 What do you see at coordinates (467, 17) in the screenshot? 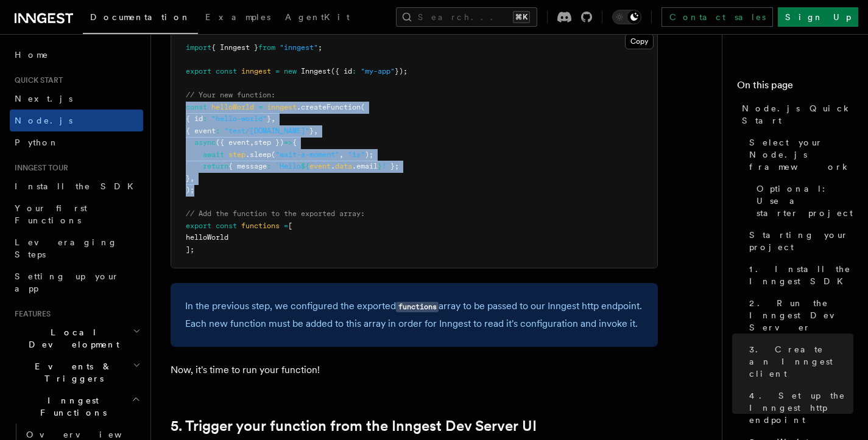
I see `button: Search...⌘K` at bounding box center [467, 17].